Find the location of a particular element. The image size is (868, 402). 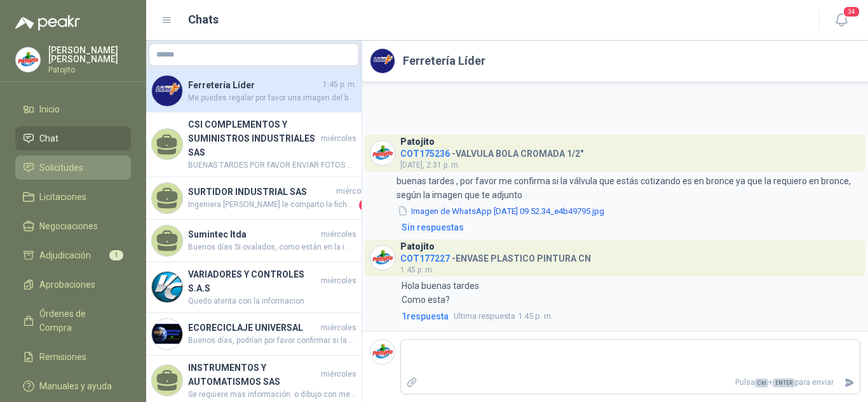

label: Adjuntar archivos is located at coordinates (412, 383).